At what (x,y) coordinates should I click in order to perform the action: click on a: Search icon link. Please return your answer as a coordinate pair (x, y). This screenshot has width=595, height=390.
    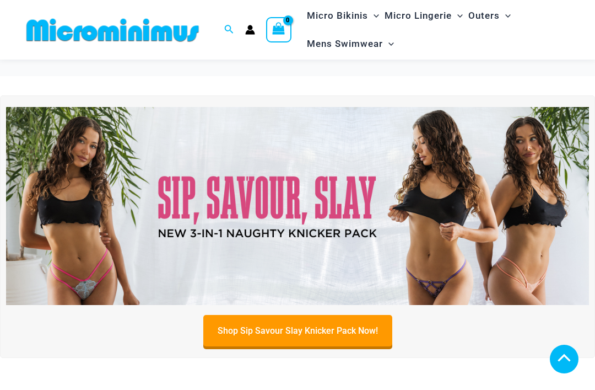
    Looking at the image, I should click on (229, 30).